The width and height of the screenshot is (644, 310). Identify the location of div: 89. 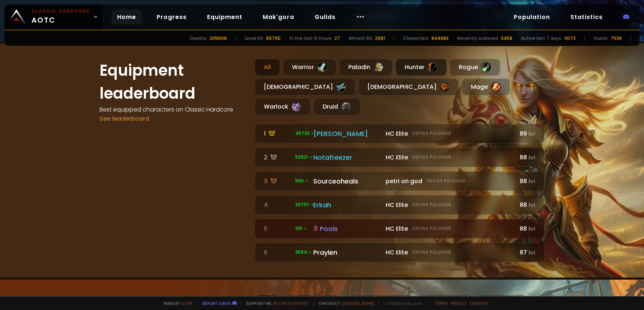
(526, 133).